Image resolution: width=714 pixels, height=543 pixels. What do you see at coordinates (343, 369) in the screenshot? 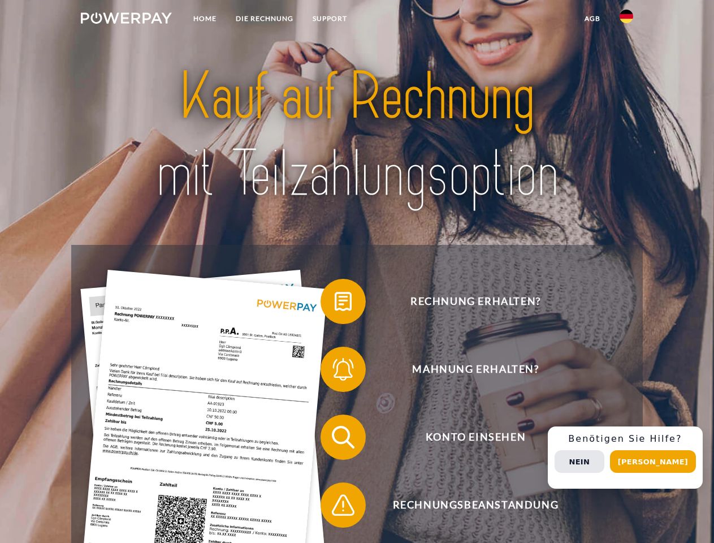
I see `img: qb_bell.svg` at bounding box center [343, 369].